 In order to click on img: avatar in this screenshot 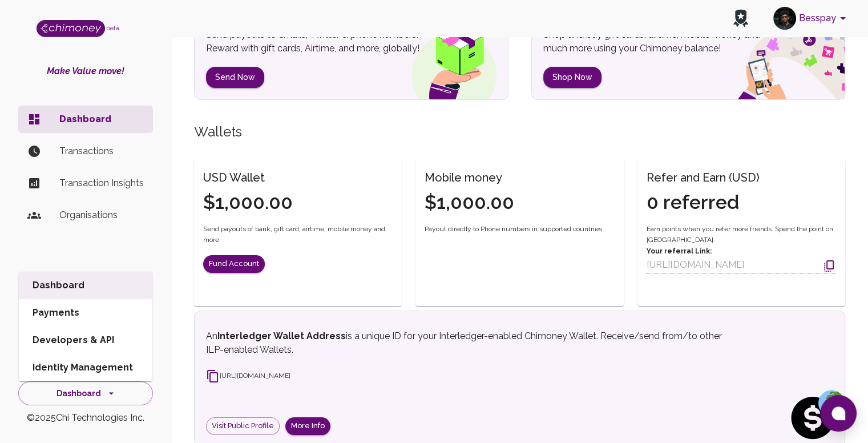, I will do `click(785, 19)`.